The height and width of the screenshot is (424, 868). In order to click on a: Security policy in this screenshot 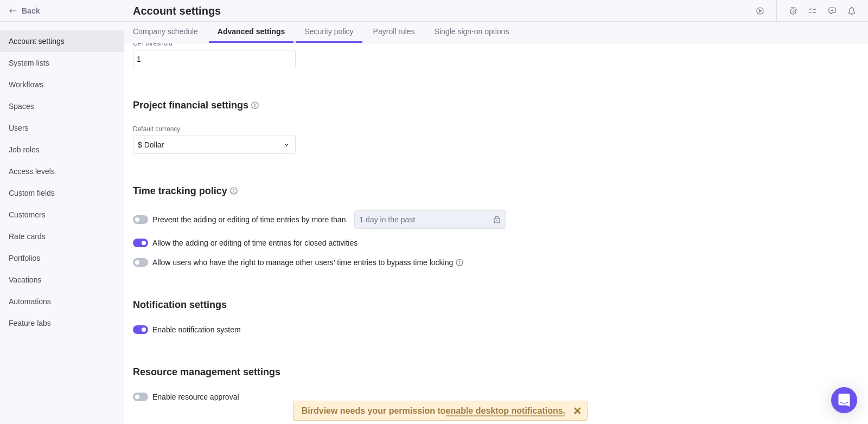, I will do `click(329, 32)`.